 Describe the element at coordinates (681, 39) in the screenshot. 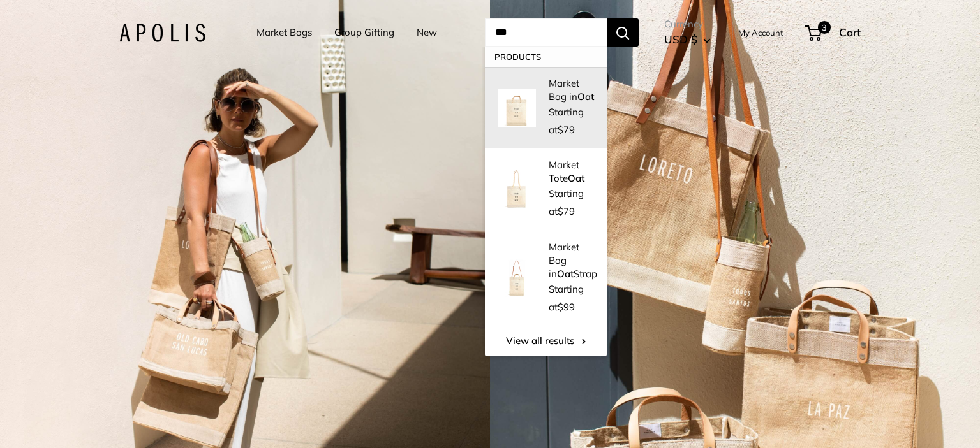

I see `span: USD $` at that location.